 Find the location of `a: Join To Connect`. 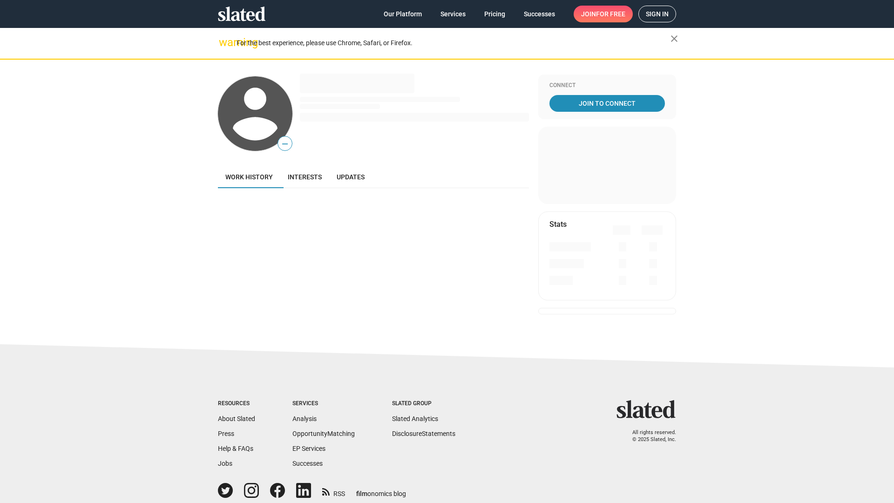

a: Join To Connect is located at coordinates (607, 103).